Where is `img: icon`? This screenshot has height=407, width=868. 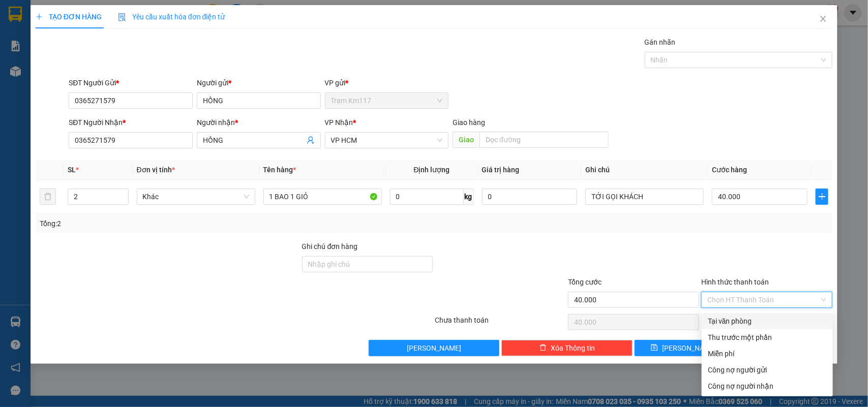
img: icon is located at coordinates (122, 17).